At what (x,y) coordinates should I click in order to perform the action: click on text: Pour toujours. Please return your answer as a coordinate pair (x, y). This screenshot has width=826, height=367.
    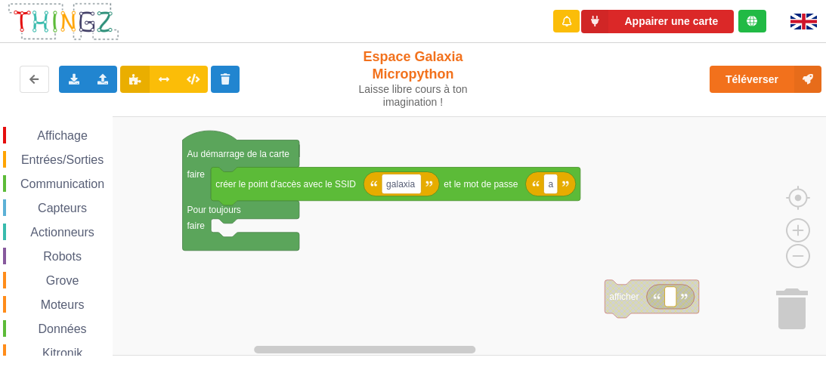
    Looking at the image, I should click on (214, 210).